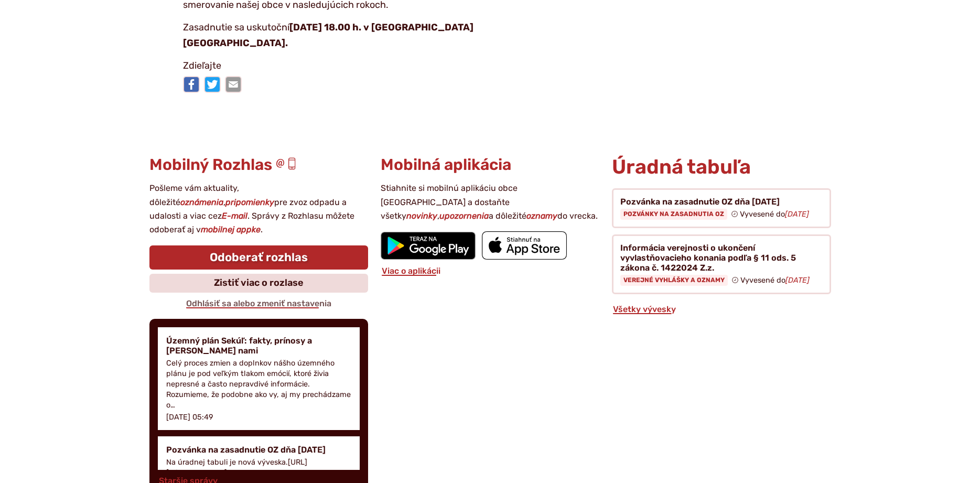  Describe the element at coordinates (212, 85) in the screenshot. I see `img: Zdieľať na Twitteri` at that location.